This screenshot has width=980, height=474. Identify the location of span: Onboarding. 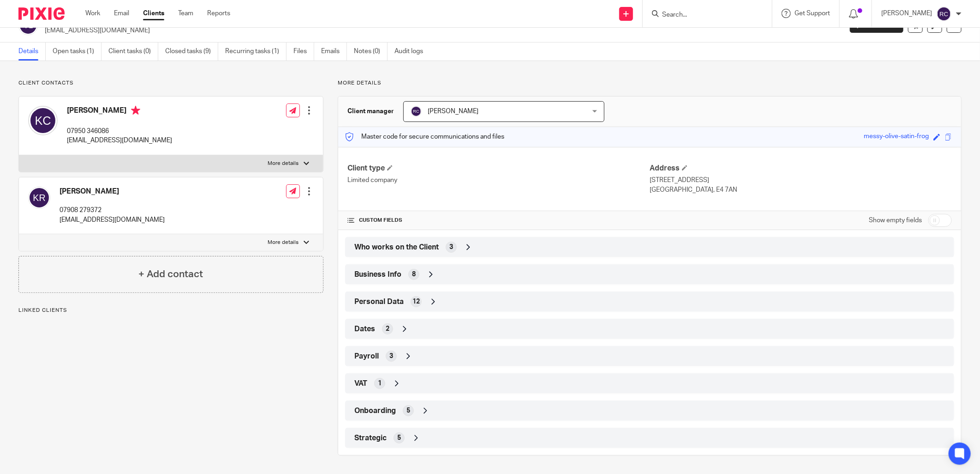
(375, 410).